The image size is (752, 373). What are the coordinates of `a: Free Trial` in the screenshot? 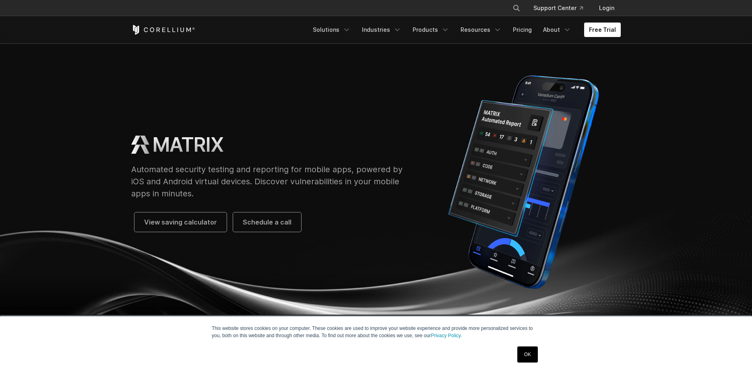 It's located at (602, 30).